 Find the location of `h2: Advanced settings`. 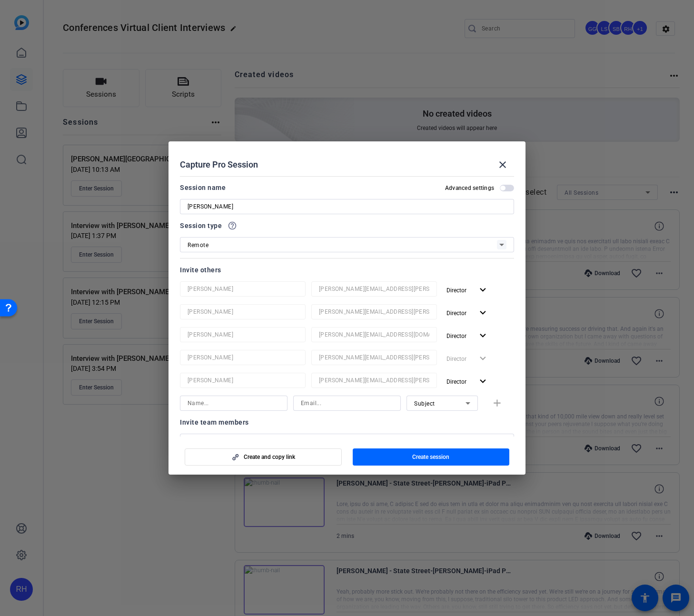

h2: Advanced settings is located at coordinates (470, 188).